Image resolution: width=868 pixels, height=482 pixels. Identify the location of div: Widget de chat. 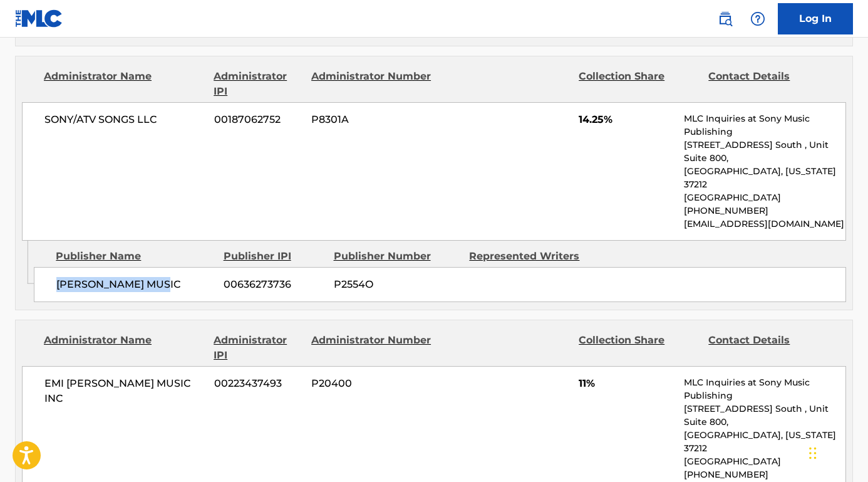
(837, 452).